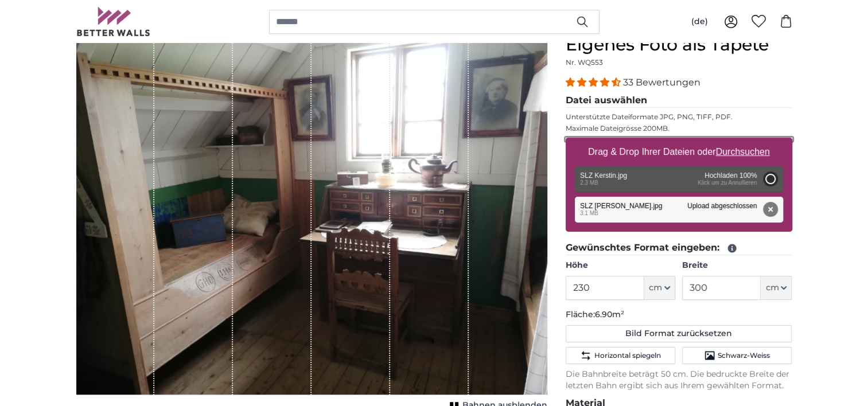  What do you see at coordinates (661, 82) in the screenshot?
I see `span: 33 Bewertungen` at bounding box center [661, 82].